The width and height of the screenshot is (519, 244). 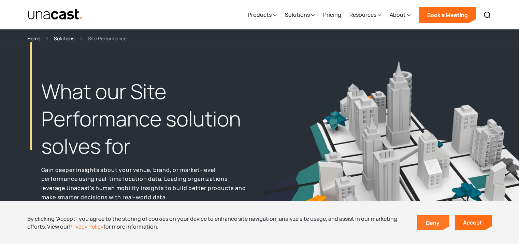 What do you see at coordinates (217, 222) in the screenshot?
I see `div: By clicking “Accept”, you agree to the storing of cookies on your device to enhance site navigati...` at bounding box center [217, 222].